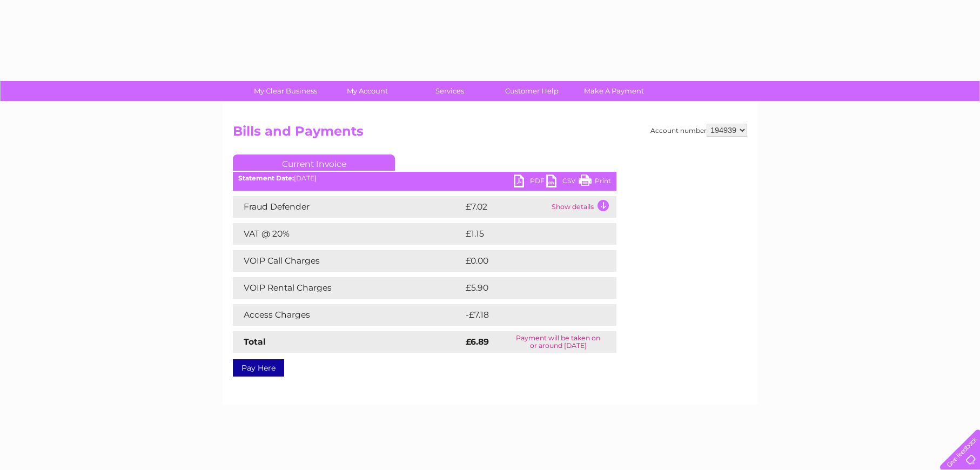  What do you see at coordinates (530, 182) in the screenshot?
I see `a: PDF` at bounding box center [530, 182].